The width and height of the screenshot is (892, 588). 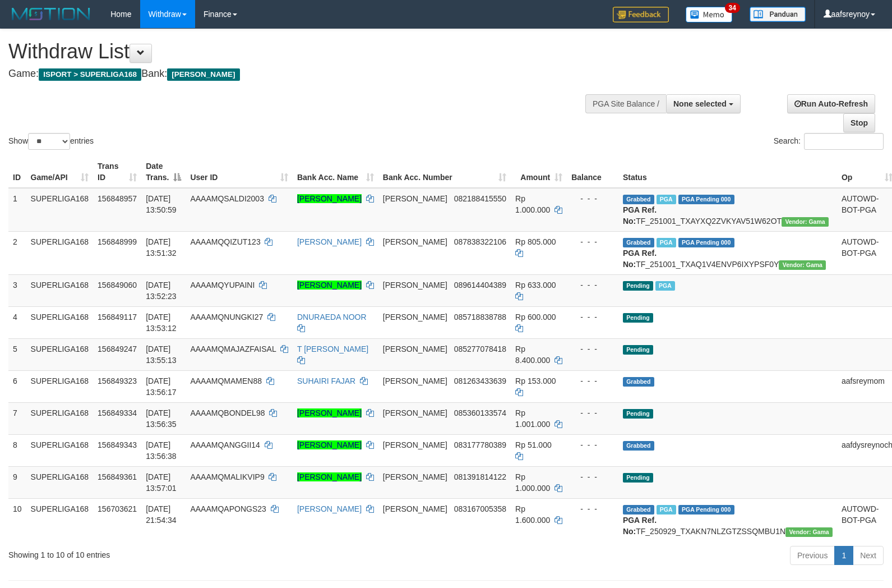 What do you see at coordinates (480, 349) in the screenshot?
I see `span: Copy 085277078418 to clipboard` at bounding box center [480, 349].